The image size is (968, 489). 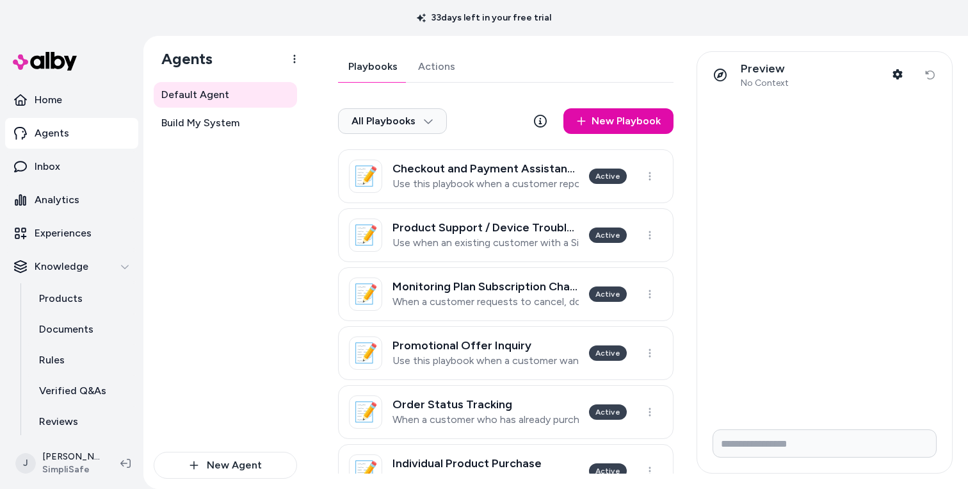 I want to click on button: Knowledge, so click(x=72, y=266).